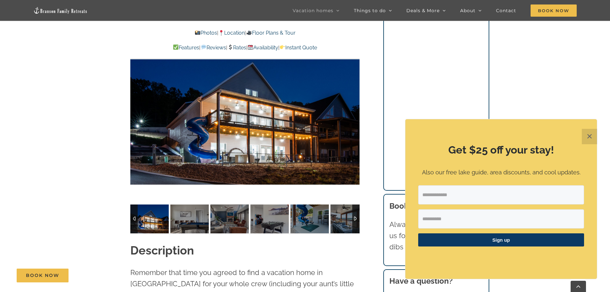  Describe the element at coordinates (61, 10) in the screenshot. I see `img: Branson Family Retreats Logo` at that location.